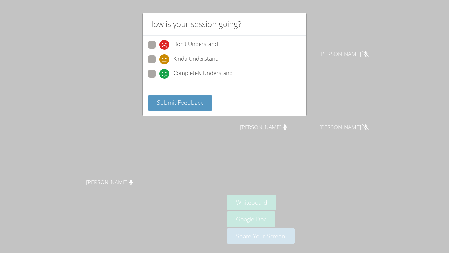 The image size is (449, 253). What do you see at coordinates (203, 74) in the screenshot?
I see `span: Completely Understand` at bounding box center [203, 74].